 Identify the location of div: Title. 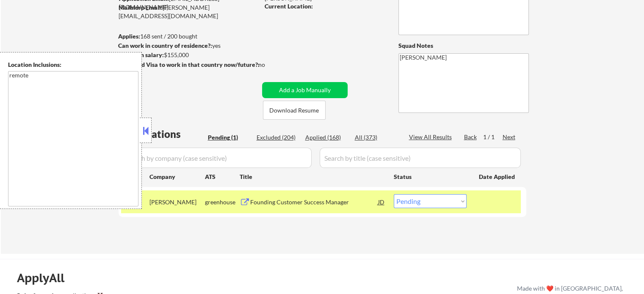
(312, 177).